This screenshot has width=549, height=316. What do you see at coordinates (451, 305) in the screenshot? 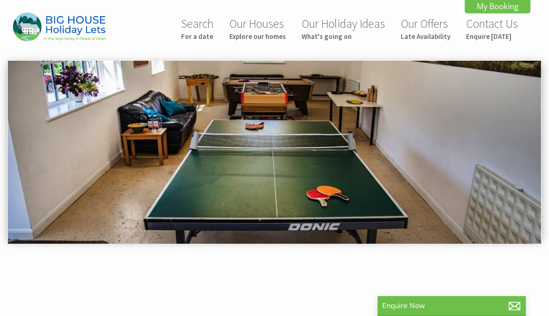
I see `p: Enquire Now` at bounding box center [451, 305].